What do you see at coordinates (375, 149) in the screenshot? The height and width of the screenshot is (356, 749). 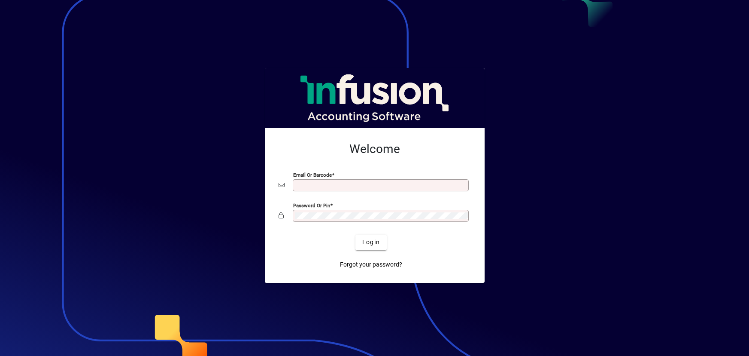 I see `h2: Welcome` at bounding box center [375, 149].